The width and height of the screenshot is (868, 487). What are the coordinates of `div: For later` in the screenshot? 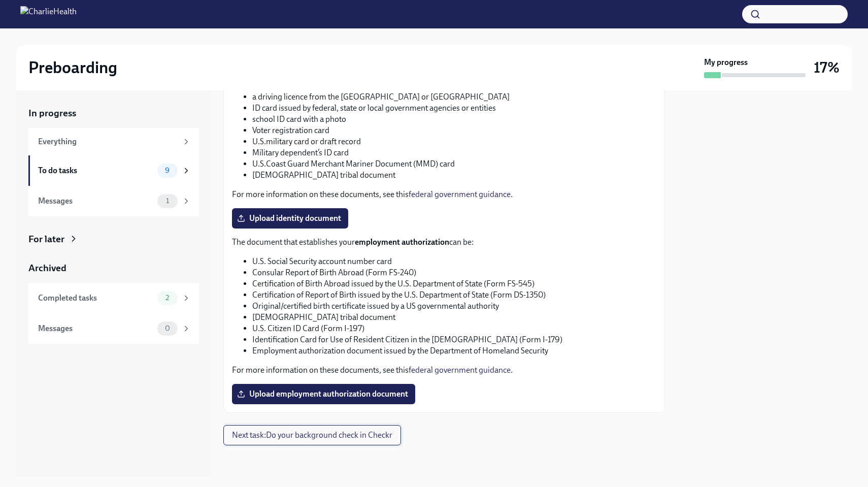 It's located at (46, 239).